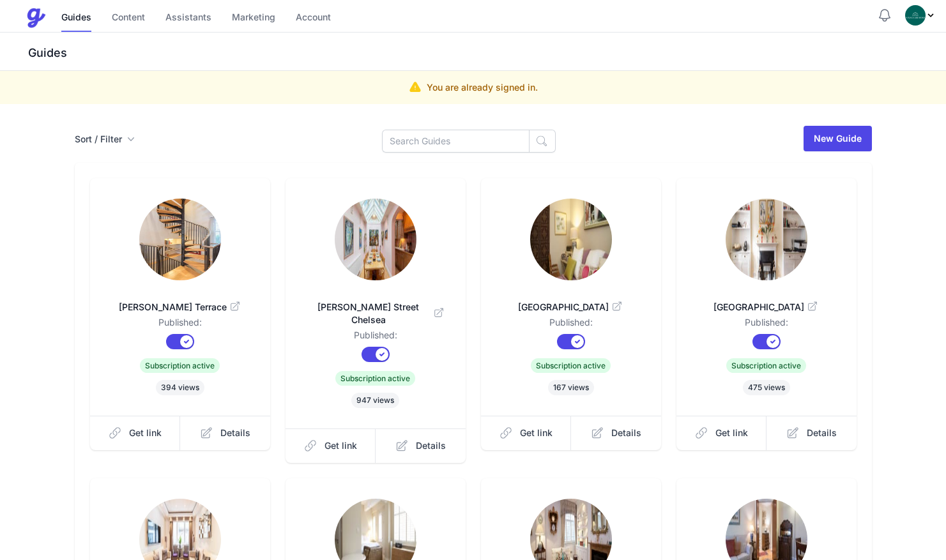  I want to click on img: hdmgvwaq8kfuacaafu0ghkkjd0oq, so click(766, 240).